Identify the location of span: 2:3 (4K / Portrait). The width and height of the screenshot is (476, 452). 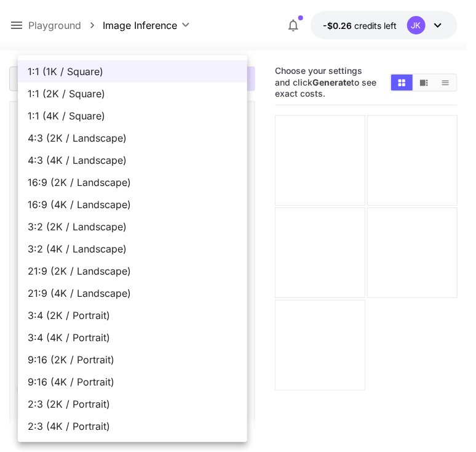
(132, 426).